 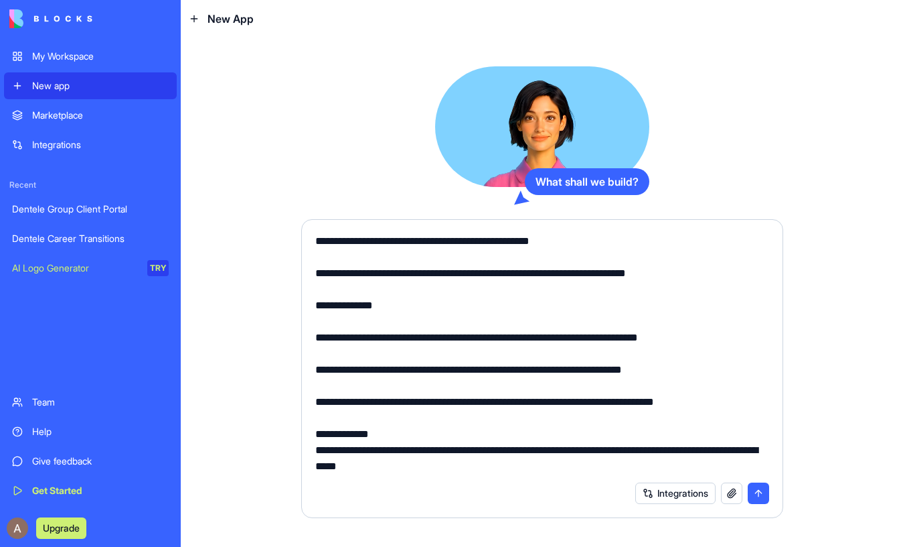 I want to click on span: Recent, so click(x=90, y=185).